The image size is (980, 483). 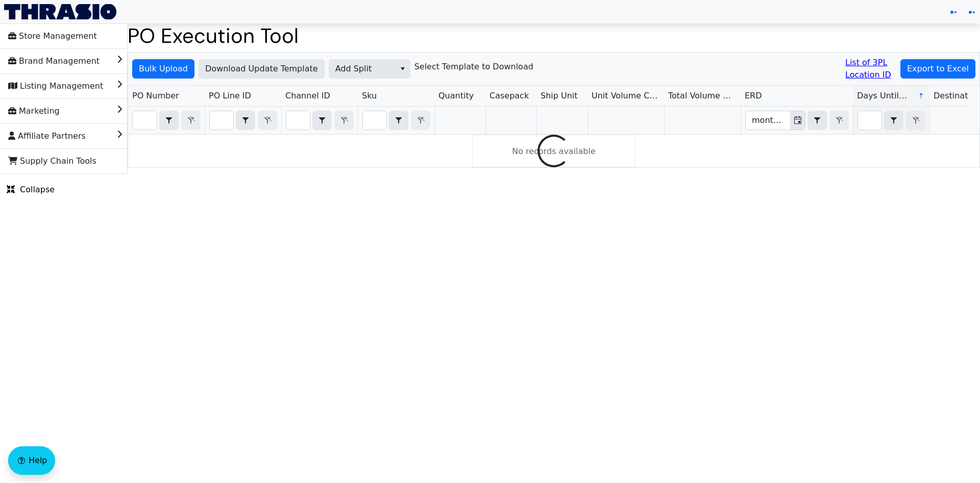 What do you see at coordinates (31, 190) in the screenshot?
I see `span: Collapse` at bounding box center [31, 190].